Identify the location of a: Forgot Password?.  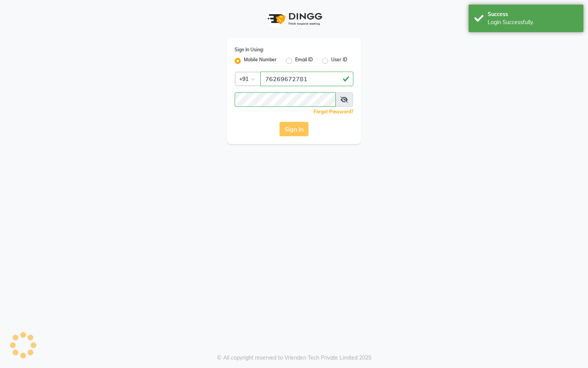
(334, 111).